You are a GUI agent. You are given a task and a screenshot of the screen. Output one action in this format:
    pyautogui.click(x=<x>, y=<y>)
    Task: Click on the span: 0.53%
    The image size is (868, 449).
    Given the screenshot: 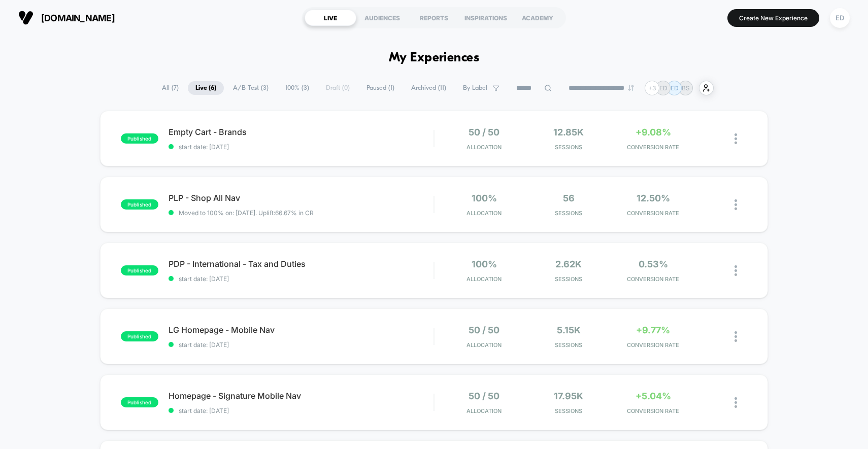 What is the action you would take?
    pyautogui.click(x=653, y=264)
    